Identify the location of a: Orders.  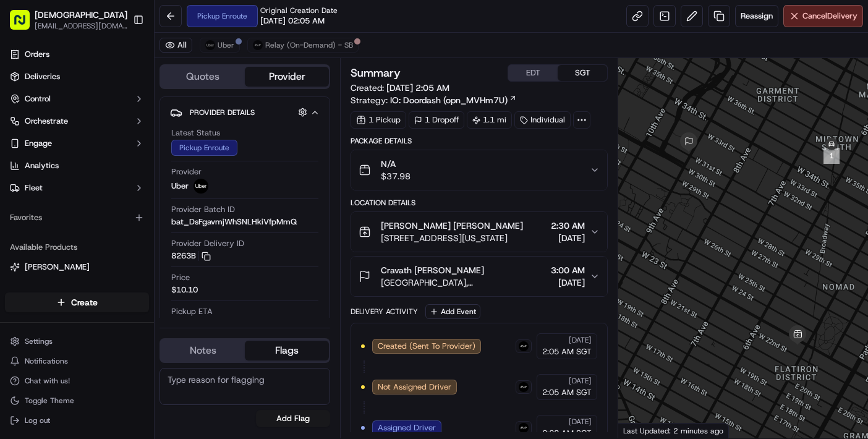
(77, 54).